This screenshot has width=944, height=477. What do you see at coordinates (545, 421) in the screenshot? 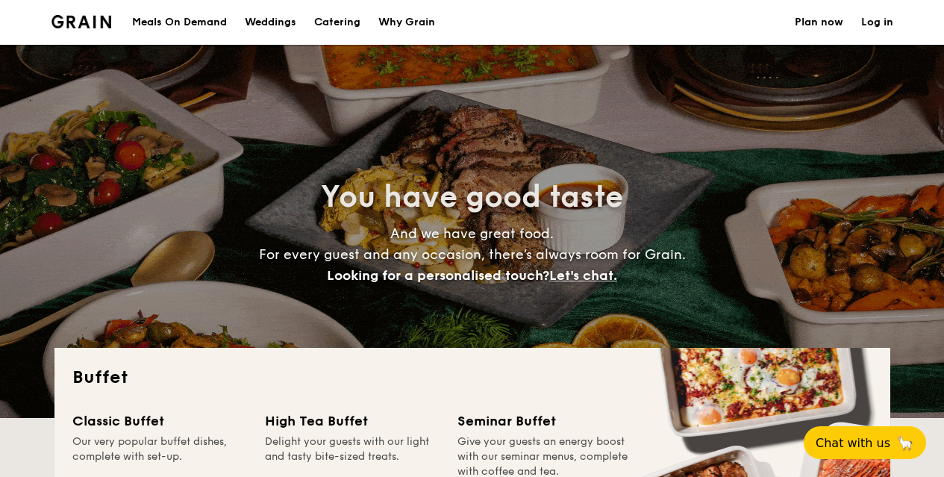
I see `div: Seminar Buffet` at bounding box center [545, 421].